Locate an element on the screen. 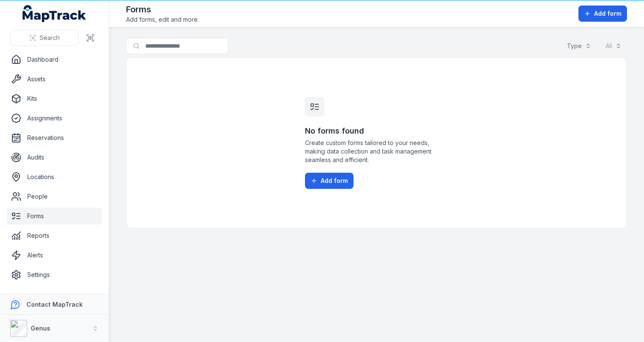 This screenshot has height=342, width=644. button: All is located at coordinates (613, 46).